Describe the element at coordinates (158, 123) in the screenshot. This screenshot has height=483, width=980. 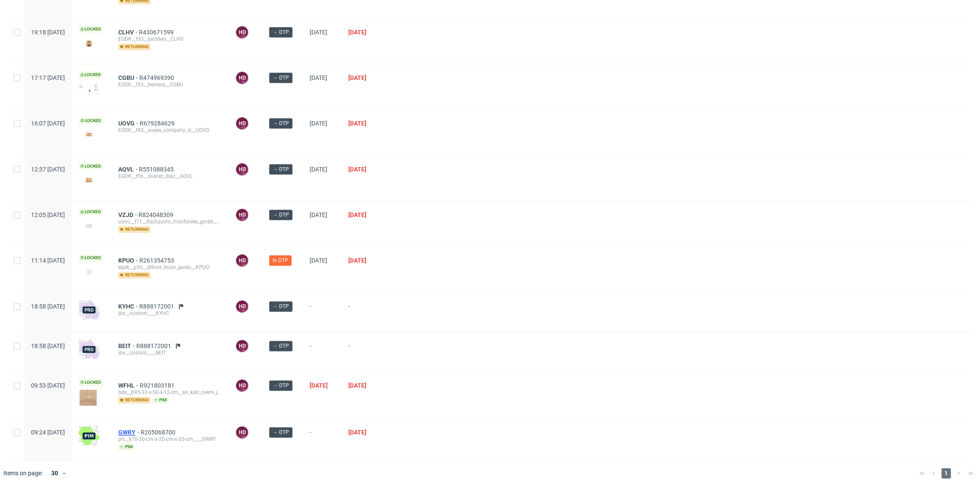
I see `span: R679284629` at that location.